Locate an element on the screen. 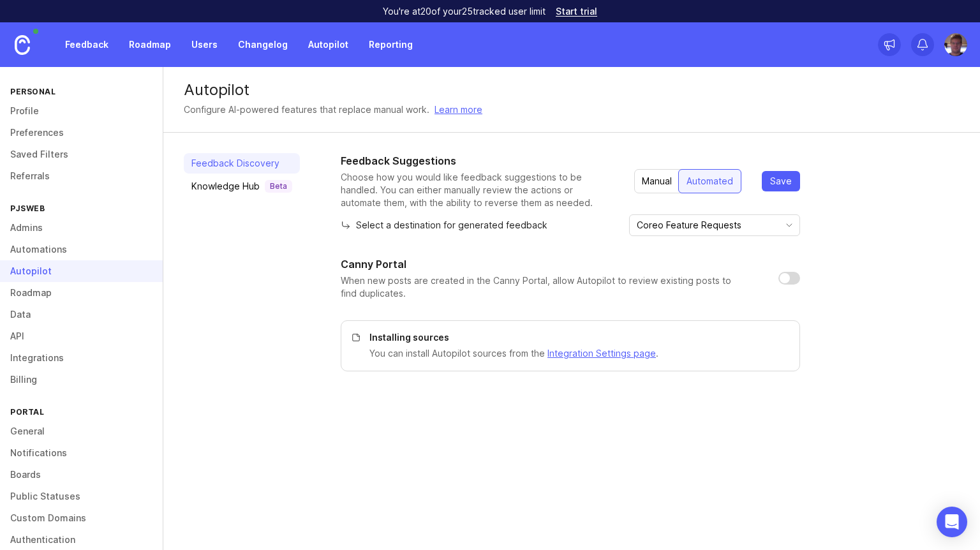 The height and width of the screenshot is (550, 980). div: Knowledge Hub is located at coordinates (241, 187).